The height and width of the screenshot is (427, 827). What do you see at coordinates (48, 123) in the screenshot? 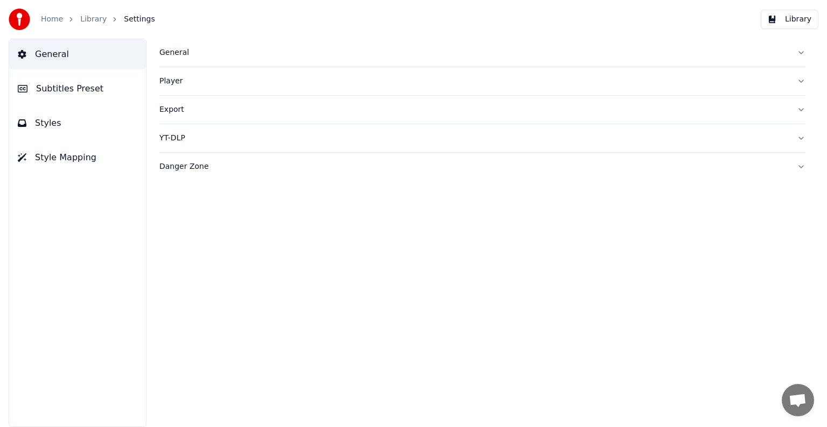
I see `span: Styles` at bounding box center [48, 123].